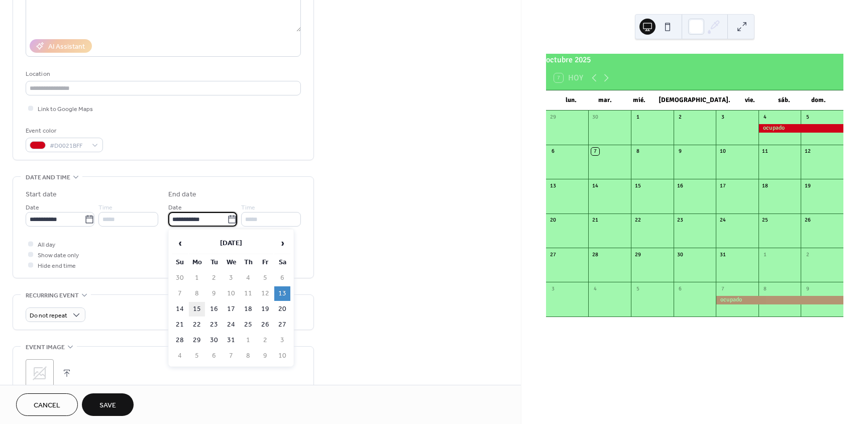 Image resolution: width=868 pixels, height=424 pixels. Describe the element at coordinates (248, 356) in the screenshot. I see `td: 8` at that location.